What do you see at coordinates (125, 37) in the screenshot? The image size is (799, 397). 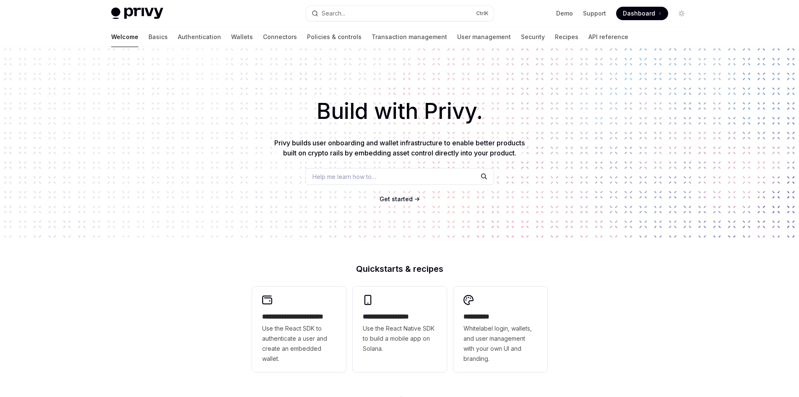 I see `a: Welcome` at bounding box center [125, 37].